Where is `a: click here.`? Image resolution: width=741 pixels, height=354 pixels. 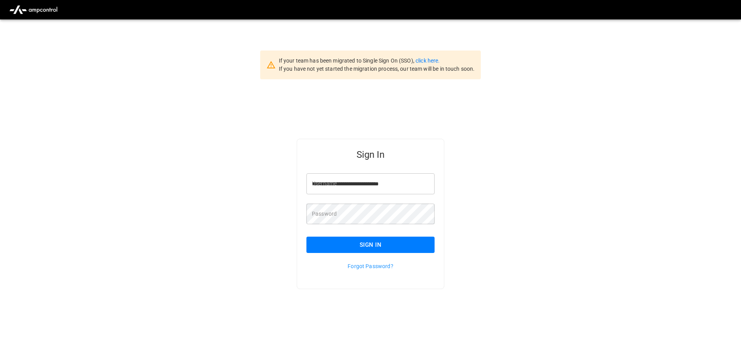 a: click here. is located at coordinates (428, 61).